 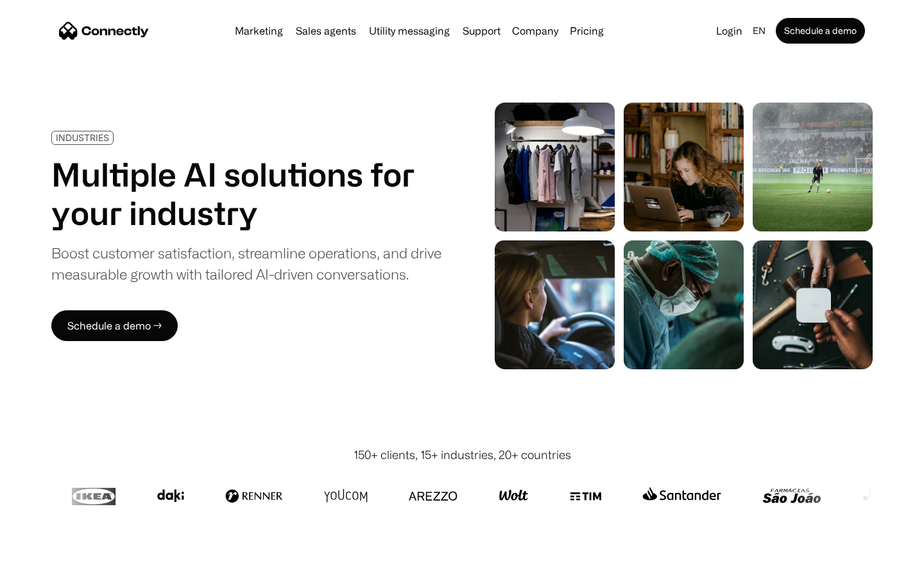 I want to click on a: Schedule a demo, so click(x=820, y=31).